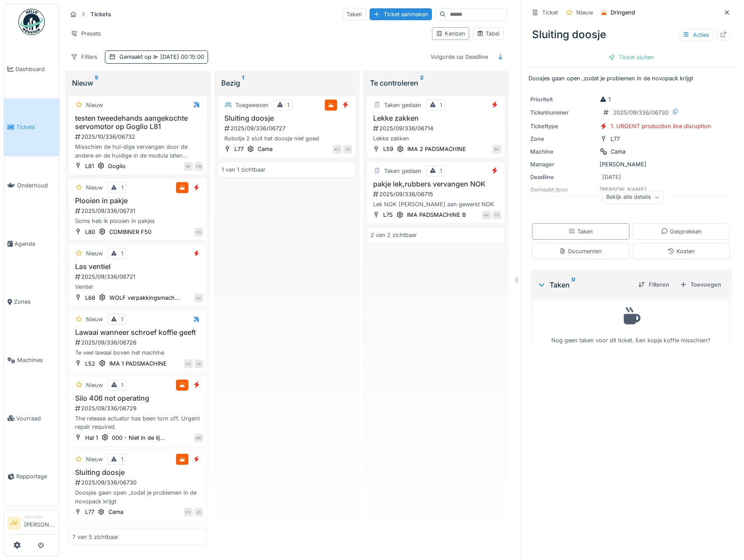  I want to click on div: Cama, so click(116, 511).